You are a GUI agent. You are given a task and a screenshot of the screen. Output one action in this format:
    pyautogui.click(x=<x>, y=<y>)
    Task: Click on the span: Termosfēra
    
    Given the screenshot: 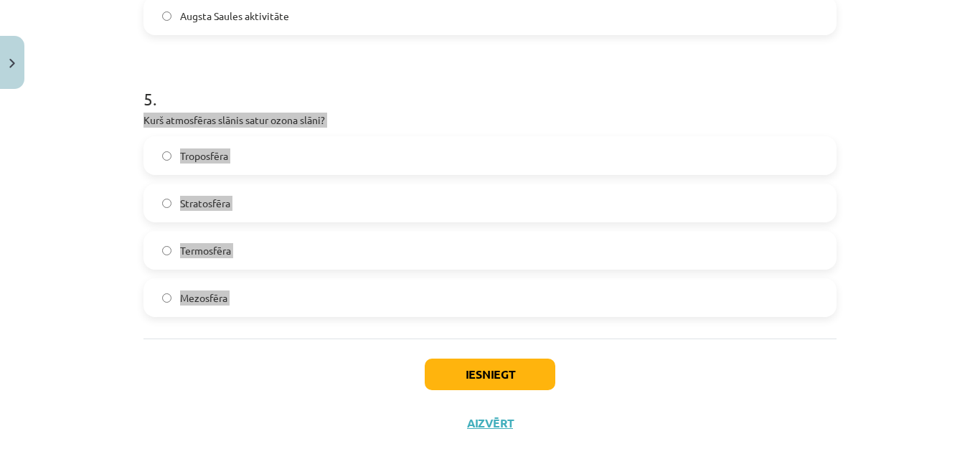 What is the action you would take?
    pyautogui.click(x=205, y=250)
    